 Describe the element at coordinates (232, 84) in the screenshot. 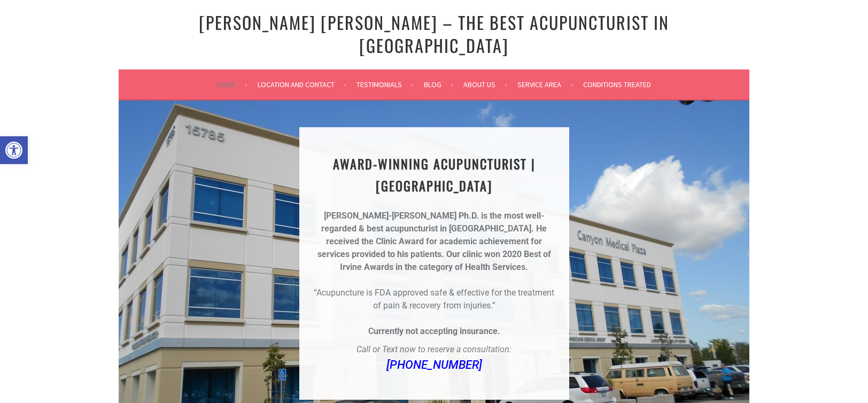

I see `a: Home` at that location.